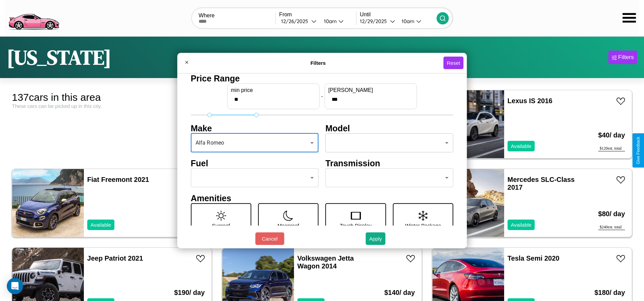 Image resolution: width=644 pixels, height=301 pixels. Describe the element at coordinates (255, 163) in the screenshot. I see `h4: Fuel` at that location.